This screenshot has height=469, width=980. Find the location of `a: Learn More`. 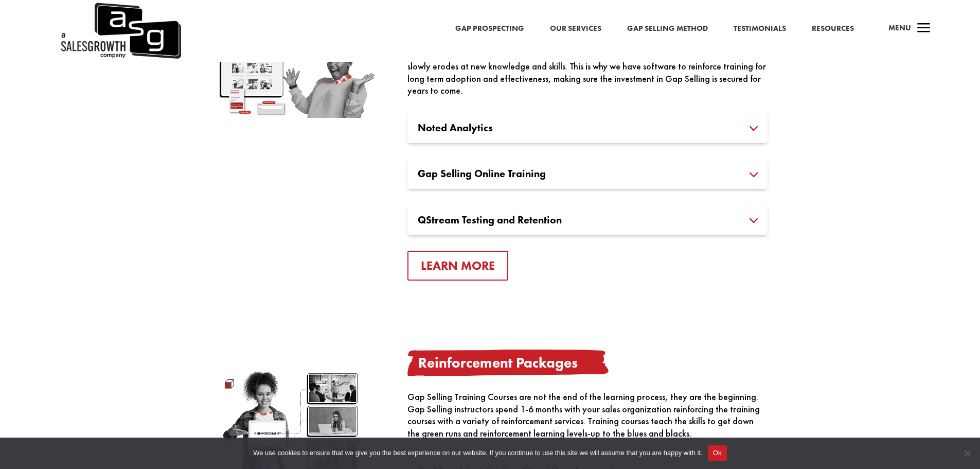

a: Learn More is located at coordinates (458, 266).